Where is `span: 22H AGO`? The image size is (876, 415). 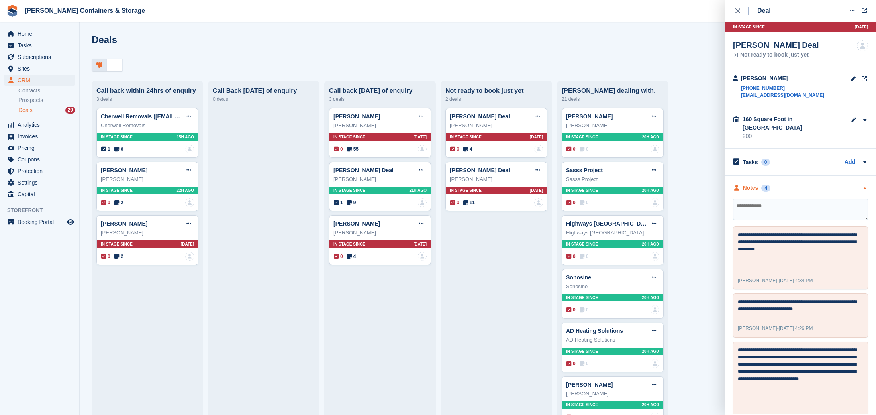 span: 22H AGO is located at coordinates (185, 190).